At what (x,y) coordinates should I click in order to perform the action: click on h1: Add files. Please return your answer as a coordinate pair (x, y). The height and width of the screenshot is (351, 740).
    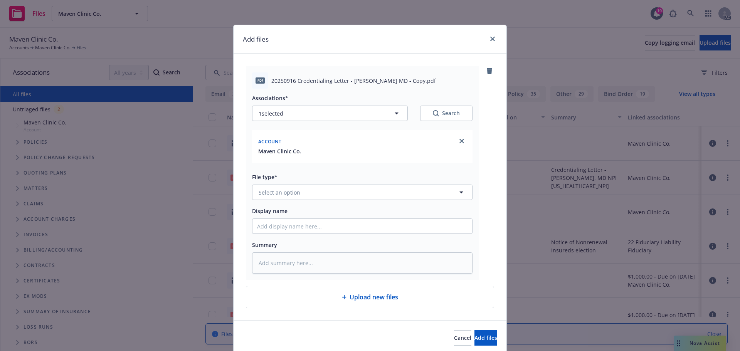
    Looking at the image, I should click on (255, 39).